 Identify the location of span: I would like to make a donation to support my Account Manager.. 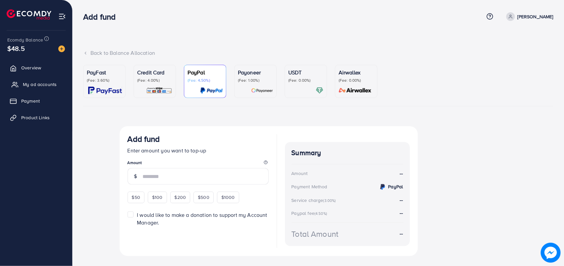
(202, 218).